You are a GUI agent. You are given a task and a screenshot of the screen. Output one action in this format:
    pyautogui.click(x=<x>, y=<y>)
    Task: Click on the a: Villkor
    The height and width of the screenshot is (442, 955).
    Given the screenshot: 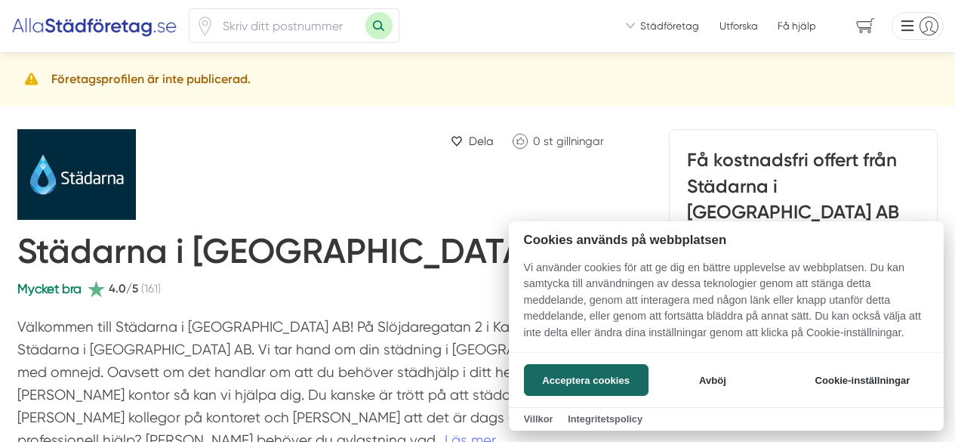 What is the action you would take?
    pyautogui.click(x=538, y=418)
    